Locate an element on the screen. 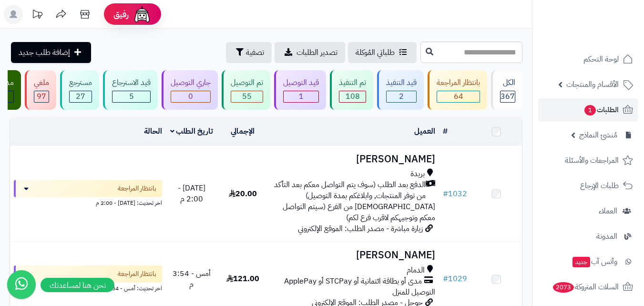  span: جديد is located at coordinates (581, 262).